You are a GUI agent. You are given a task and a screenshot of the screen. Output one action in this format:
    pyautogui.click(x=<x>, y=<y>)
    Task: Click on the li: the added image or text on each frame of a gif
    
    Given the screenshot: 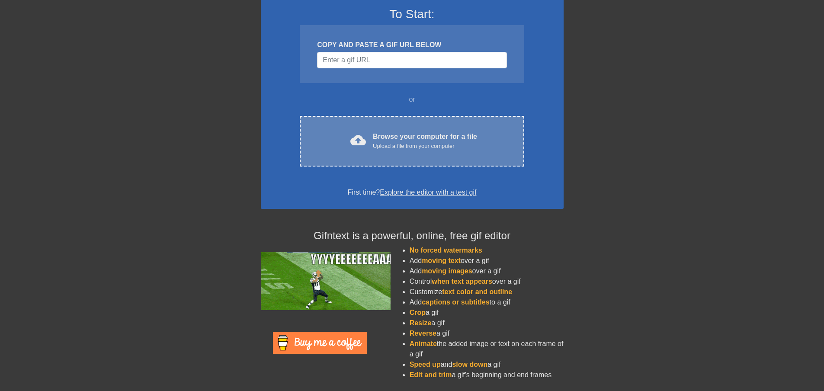 What is the action you would take?
    pyautogui.click(x=487, y=349)
    